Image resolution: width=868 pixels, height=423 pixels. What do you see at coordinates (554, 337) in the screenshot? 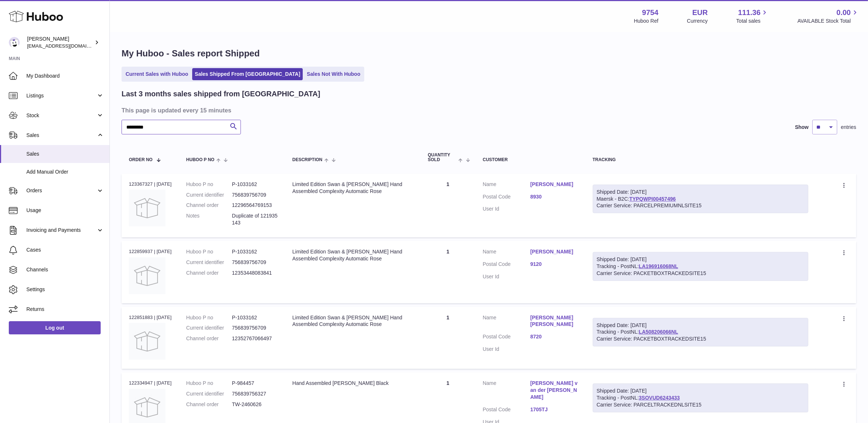
I see `a: 8720` at bounding box center [554, 337].